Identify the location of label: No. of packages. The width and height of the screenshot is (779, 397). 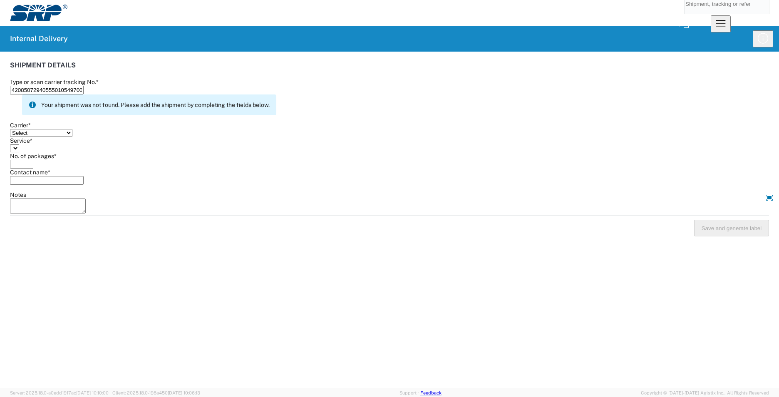
(33, 156).